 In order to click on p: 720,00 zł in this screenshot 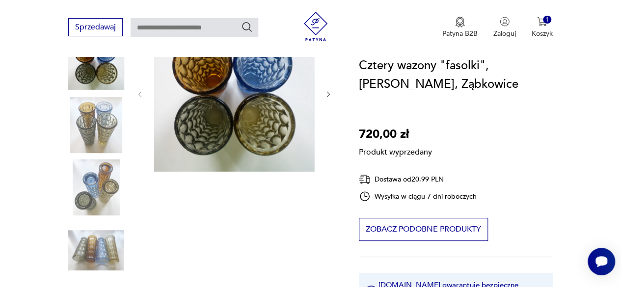, I will do `click(395, 135)`.